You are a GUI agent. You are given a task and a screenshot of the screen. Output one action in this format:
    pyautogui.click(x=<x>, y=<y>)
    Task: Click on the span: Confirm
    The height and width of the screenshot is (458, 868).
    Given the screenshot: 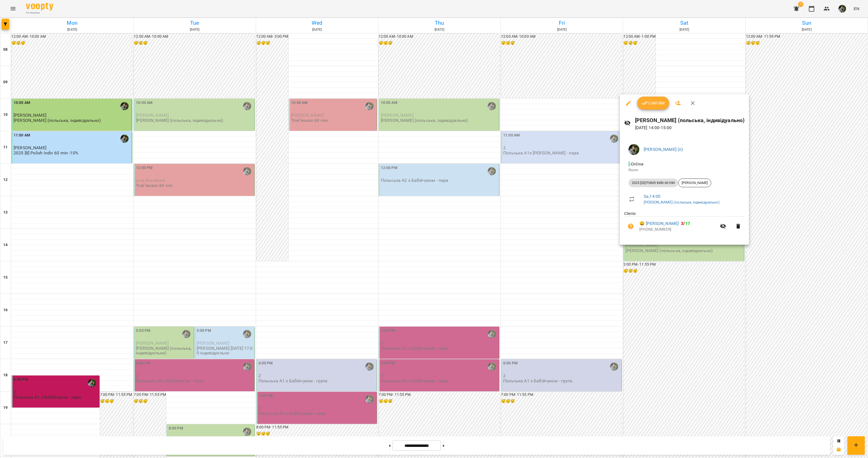 What is the action you would take?
    pyautogui.click(x=653, y=103)
    